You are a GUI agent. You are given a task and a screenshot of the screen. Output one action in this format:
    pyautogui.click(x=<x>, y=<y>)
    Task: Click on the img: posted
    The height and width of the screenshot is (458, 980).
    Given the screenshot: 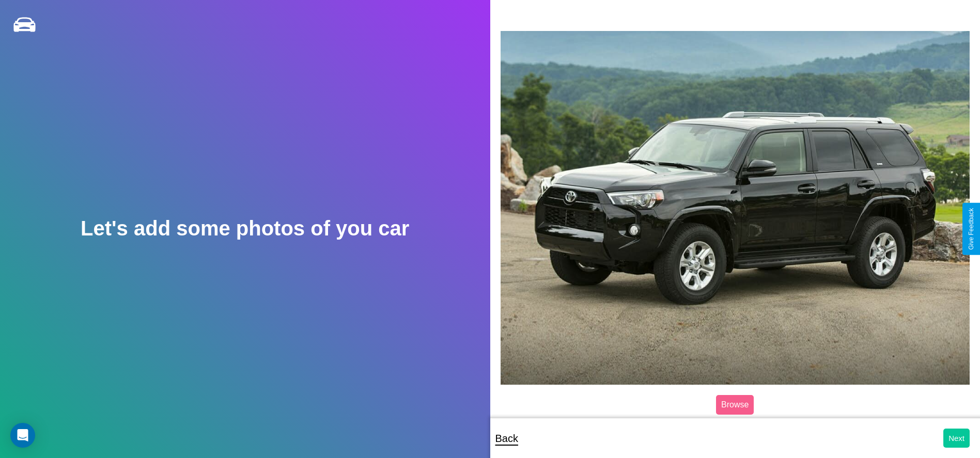 What is the action you would take?
    pyautogui.click(x=735, y=207)
    